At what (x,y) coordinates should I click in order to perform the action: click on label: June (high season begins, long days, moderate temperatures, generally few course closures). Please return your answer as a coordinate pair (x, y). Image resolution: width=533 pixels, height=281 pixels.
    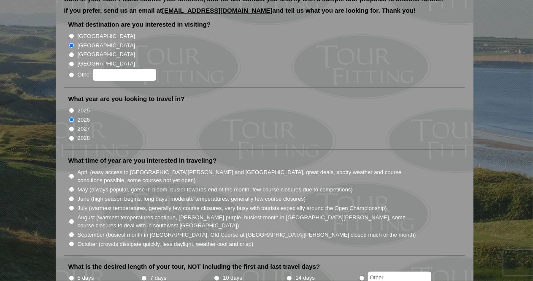
    Looking at the image, I should click on (192, 199).